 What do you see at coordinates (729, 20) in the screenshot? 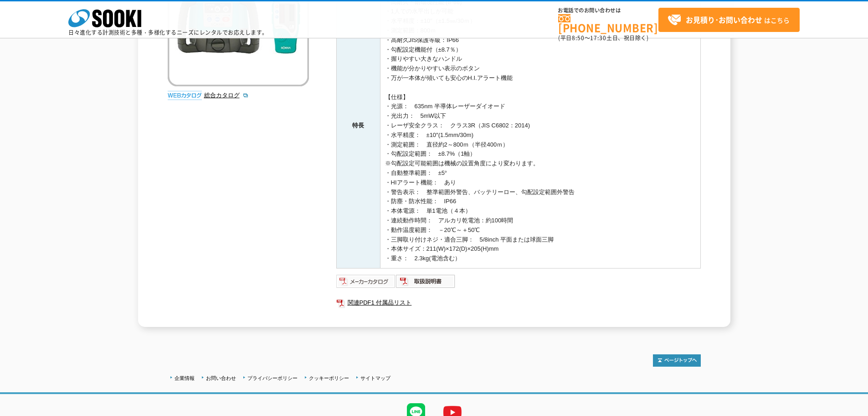
I see `a: お見積り･お問い合わせはこちら` at bounding box center [729, 20].